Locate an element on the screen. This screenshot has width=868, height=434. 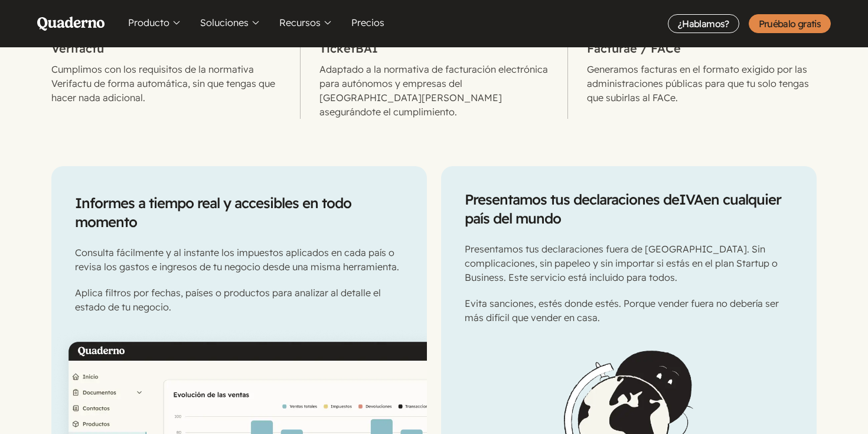
p: Consulta fácilmente y al instante los impuestos aplicados en cada país o revisa los gastos e ingr... is located at coordinates (239, 259).